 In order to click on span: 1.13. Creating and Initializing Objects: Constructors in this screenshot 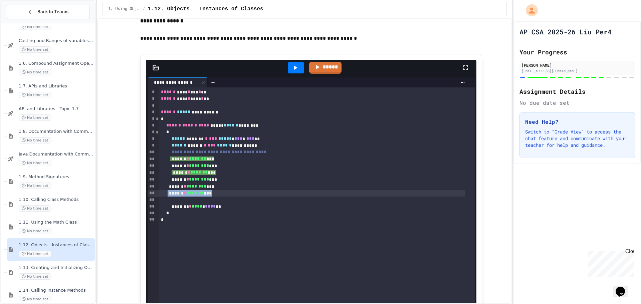, I will do `click(56, 268)`.